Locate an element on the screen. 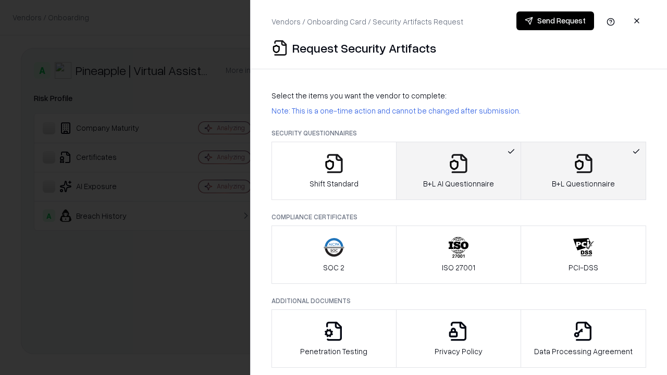 The width and height of the screenshot is (667, 375). button: B+L AI Questionnaire is located at coordinates (459, 171).